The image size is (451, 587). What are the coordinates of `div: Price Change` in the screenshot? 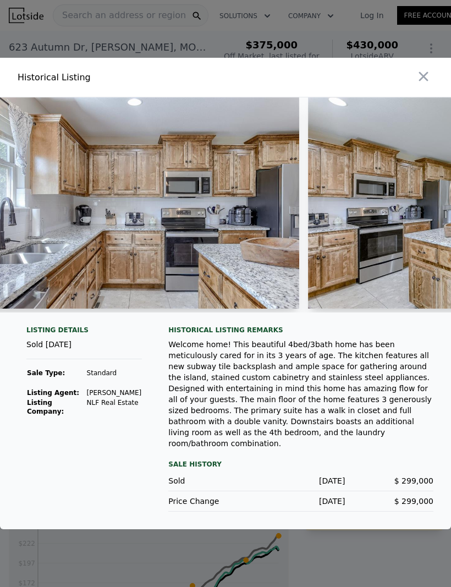 It's located at (213, 502).